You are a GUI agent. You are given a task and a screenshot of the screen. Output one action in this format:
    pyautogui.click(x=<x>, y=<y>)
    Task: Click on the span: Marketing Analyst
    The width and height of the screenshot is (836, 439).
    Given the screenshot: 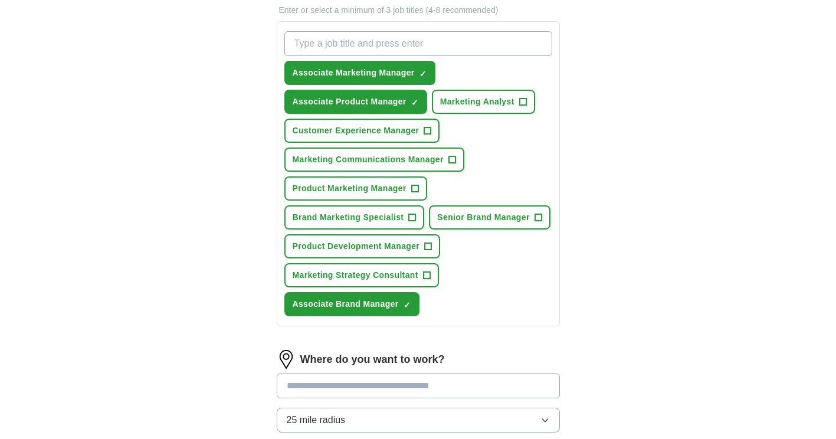 What is the action you would take?
    pyautogui.click(x=477, y=101)
    